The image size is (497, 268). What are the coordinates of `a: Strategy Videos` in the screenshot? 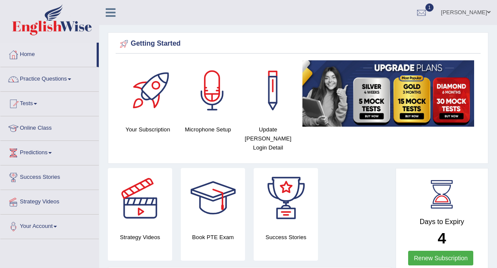 It's located at (50, 201).